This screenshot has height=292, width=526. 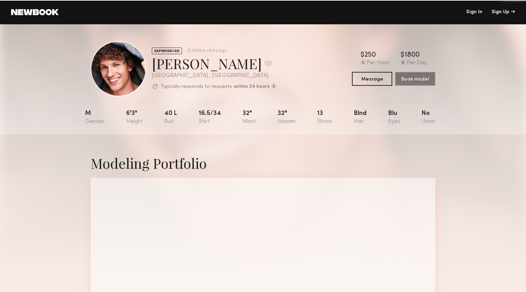 I want to click on div: Per Day, so click(x=417, y=63).